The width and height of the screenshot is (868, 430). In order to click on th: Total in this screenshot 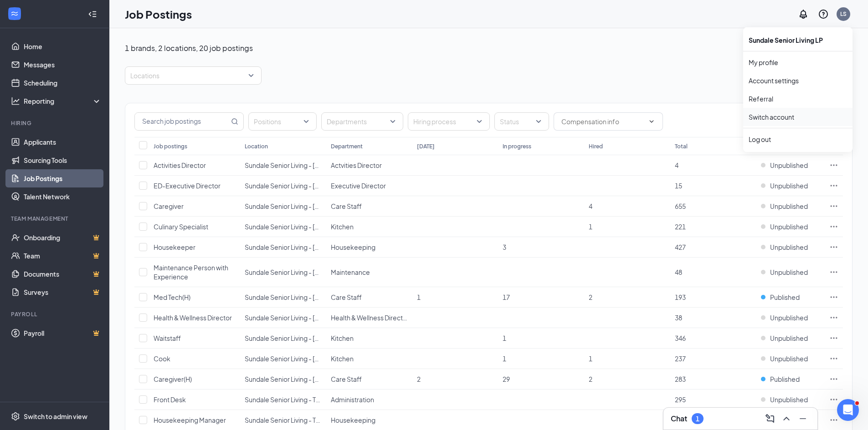, I will do `click(712, 146)`.